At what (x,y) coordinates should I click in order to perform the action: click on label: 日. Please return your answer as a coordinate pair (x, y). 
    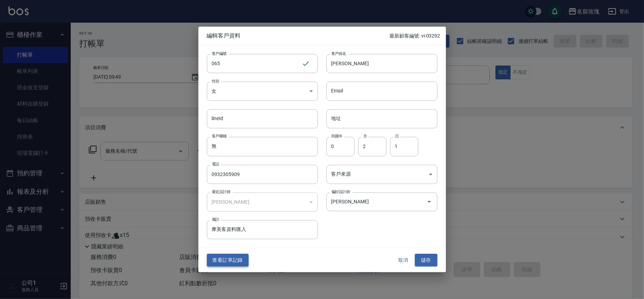
    Looking at the image, I should click on (397, 136).